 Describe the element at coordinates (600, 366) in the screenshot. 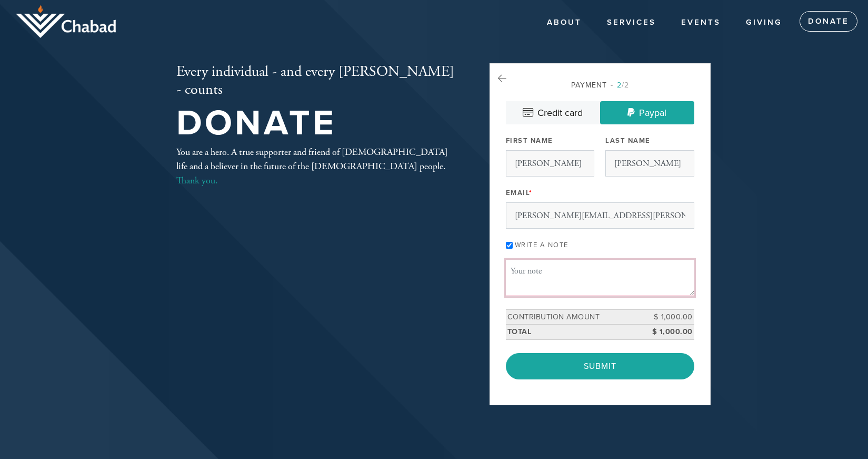

I see `input: Submit` at that location.